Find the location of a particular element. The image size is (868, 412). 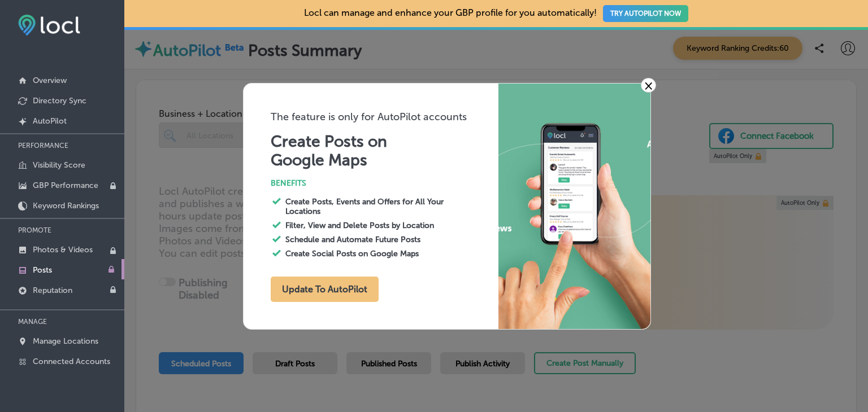

p: Directory Sync is located at coordinates (59, 100).